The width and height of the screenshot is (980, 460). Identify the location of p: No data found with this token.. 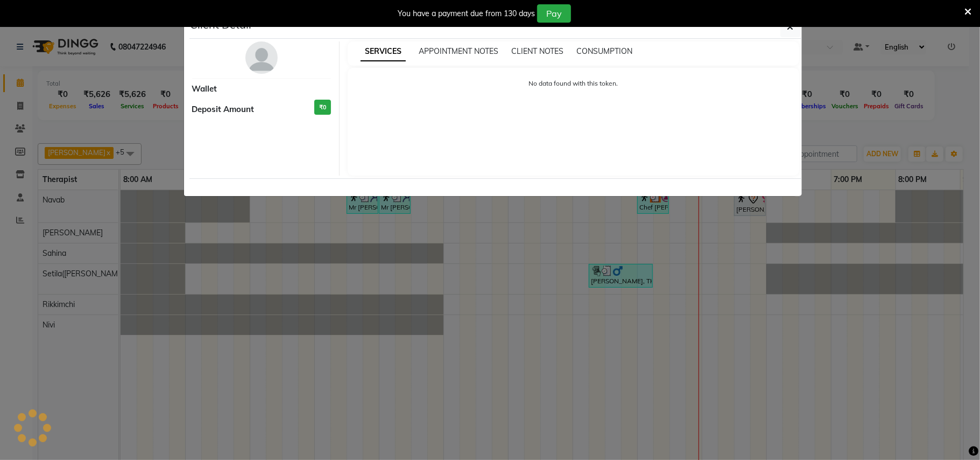
(573, 84).